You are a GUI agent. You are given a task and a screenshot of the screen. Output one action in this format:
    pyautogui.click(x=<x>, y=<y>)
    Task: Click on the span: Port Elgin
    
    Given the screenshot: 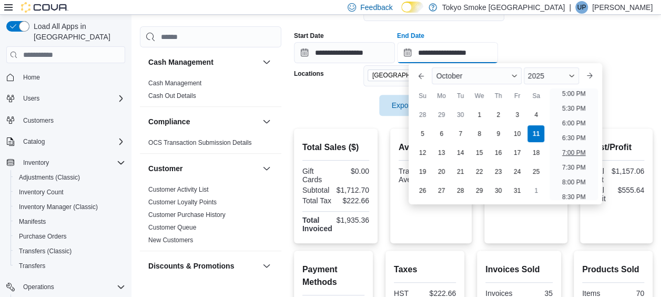 What is the action you would take?
    pyautogui.click(x=409, y=75)
    